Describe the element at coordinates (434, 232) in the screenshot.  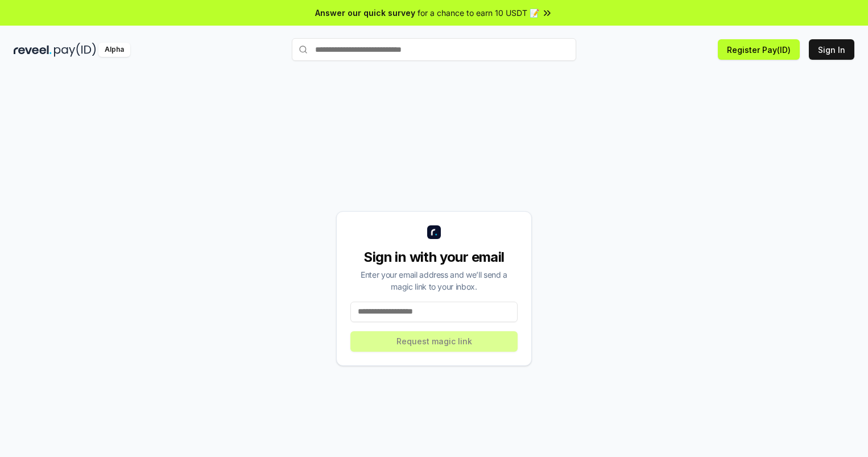
I see `img: logo_small` at that location.